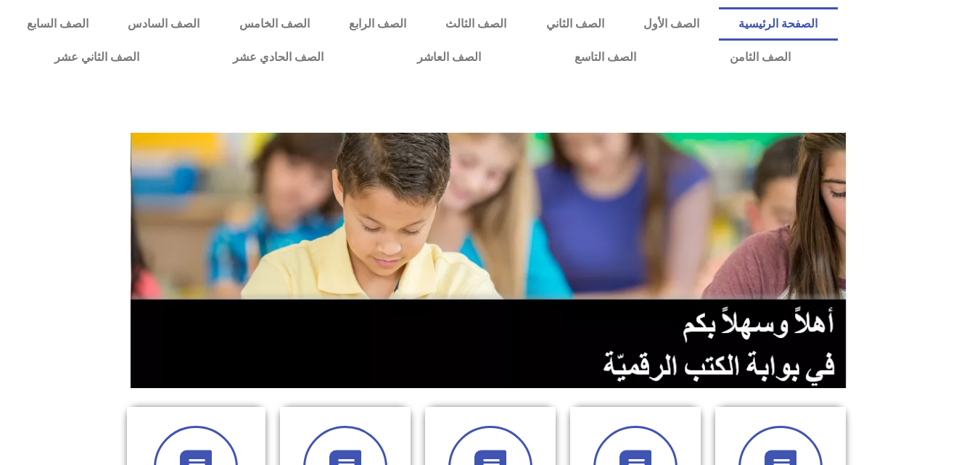 The height and width of the screenshot is (465, 980). Describe the element at coordinates (760, 58) in the screenshot. I see `a: الصف الثامن` at that location.